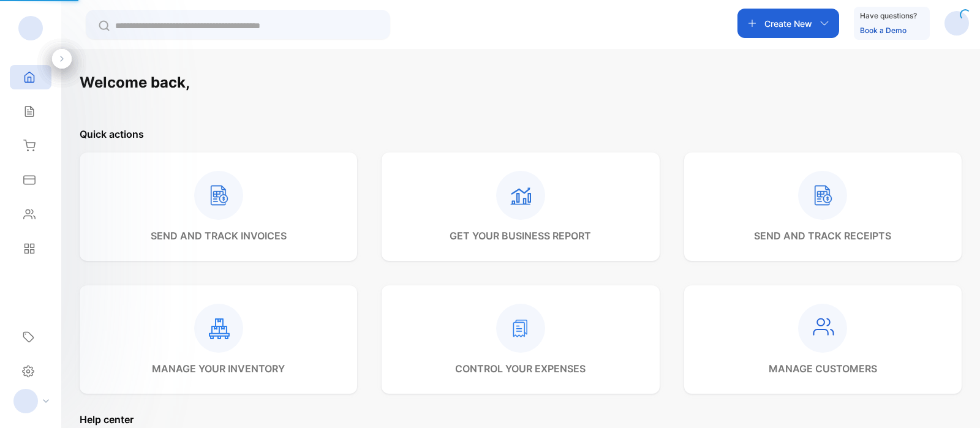 The height and width of the screenshot is (428, 980). I want to click on p: control your expenses, so click(520, 369).